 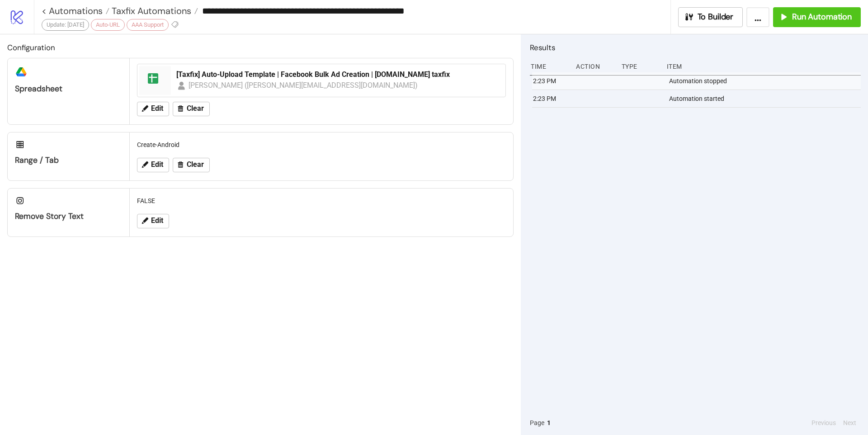 I want to click on div: Action, so click(x=595, y=66).